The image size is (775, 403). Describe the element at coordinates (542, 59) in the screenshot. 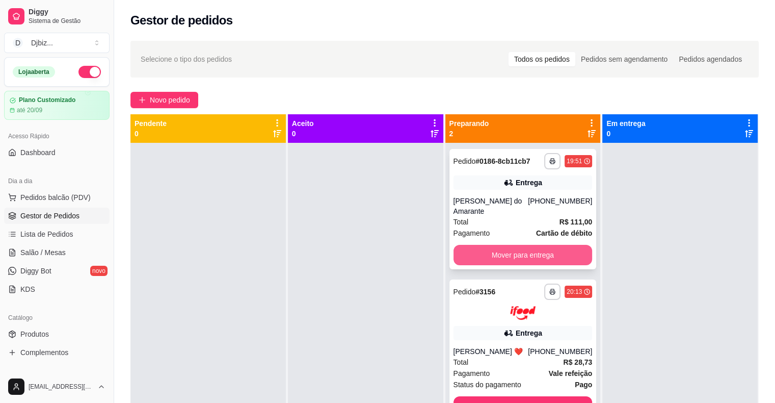

I see `div: Todos os pedidos` at that location.